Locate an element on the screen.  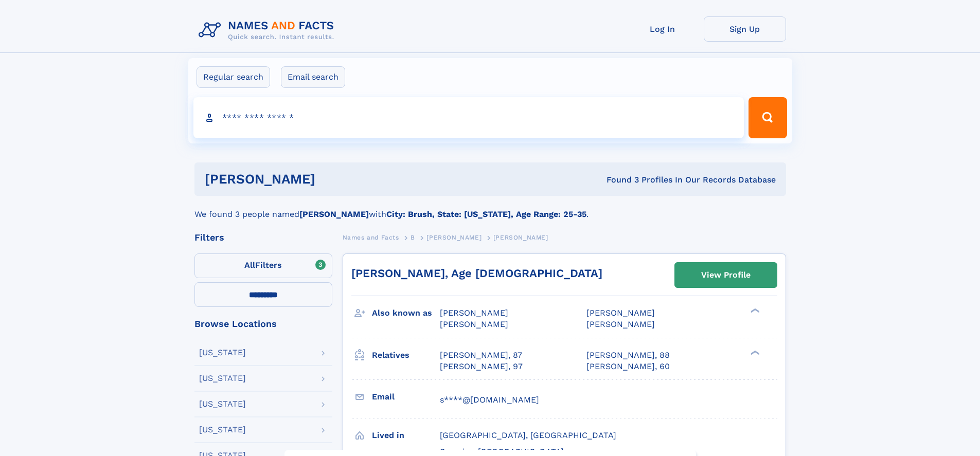
button: Search Button is located at coordinates (768, 118).